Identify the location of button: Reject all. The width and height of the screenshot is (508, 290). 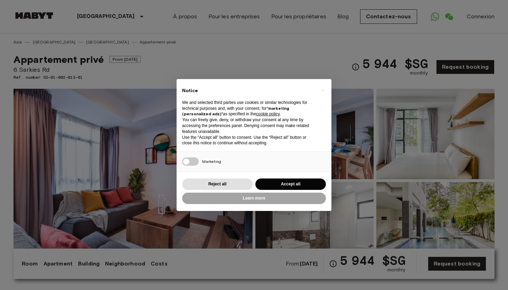
(217, 184).